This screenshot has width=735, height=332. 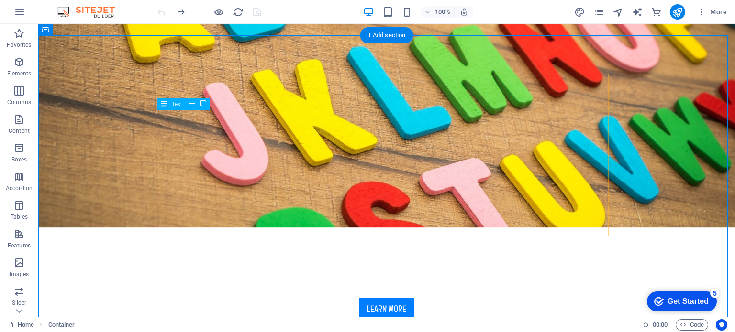 I want to click on p: Slider, so click(x=19, y=303).